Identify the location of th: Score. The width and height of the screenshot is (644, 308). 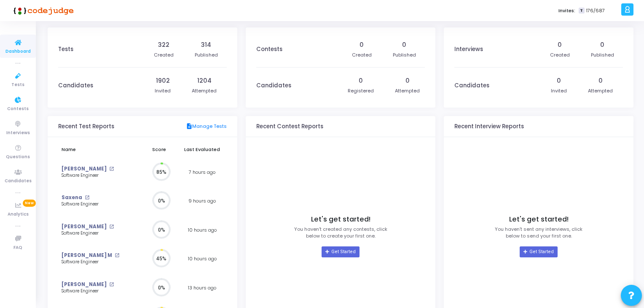
(159, 149).